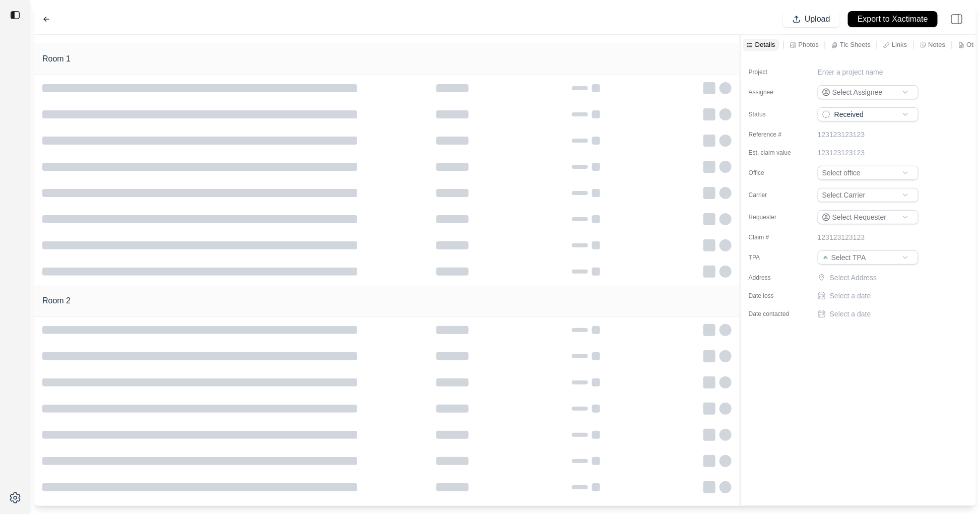 This screenshot has width=980, height=514. What do you see at coordinates (775, 277) in the screenshot?
I see `label: Address` at bounding box center [775, 277].